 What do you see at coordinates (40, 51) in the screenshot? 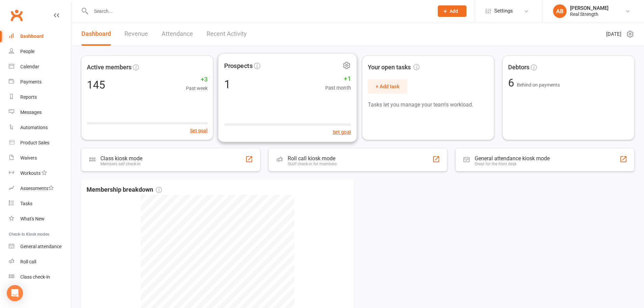
I see `a: People` at bounding box center [40, 51].